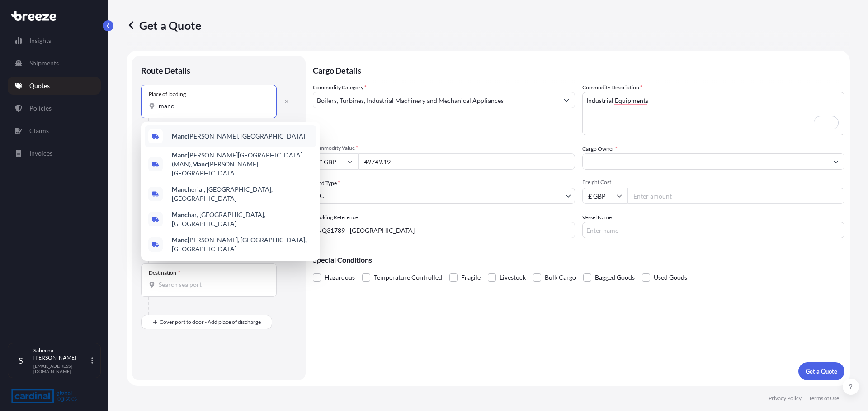 This screenshot has height=411, width=868. Describe the element at coordinates (670, 277) in the screenshot. I see `span: Used Goods` at that location.